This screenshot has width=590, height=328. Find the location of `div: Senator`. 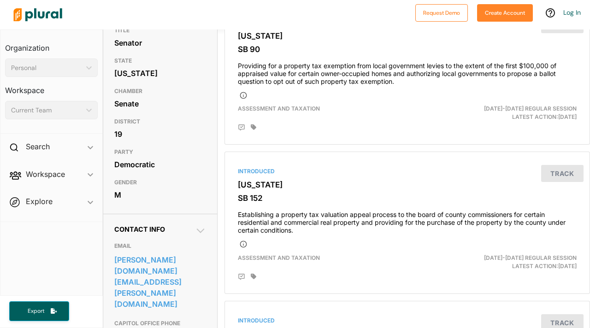

div: Senator is located at coordinates (160, 43).